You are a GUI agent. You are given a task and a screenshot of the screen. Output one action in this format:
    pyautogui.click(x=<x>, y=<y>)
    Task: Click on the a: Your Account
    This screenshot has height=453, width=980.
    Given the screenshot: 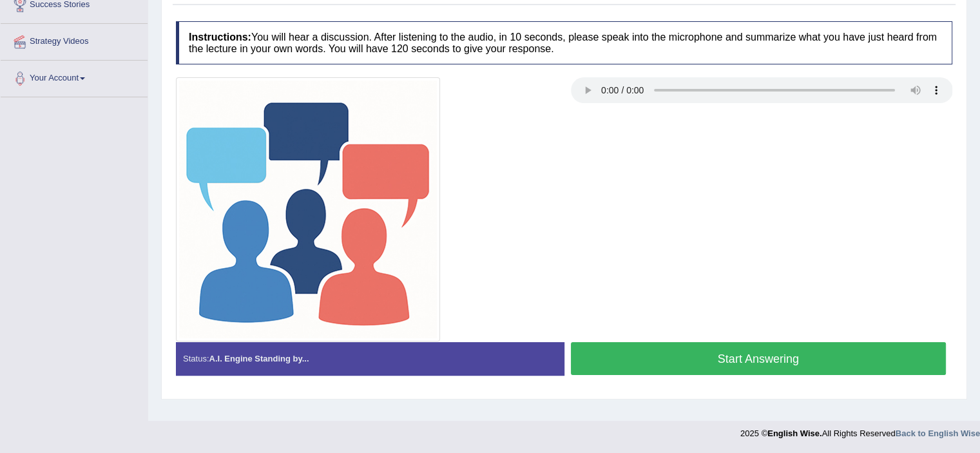 What is the action you would take?
    pyautogui.click(x=74, y=77)
    